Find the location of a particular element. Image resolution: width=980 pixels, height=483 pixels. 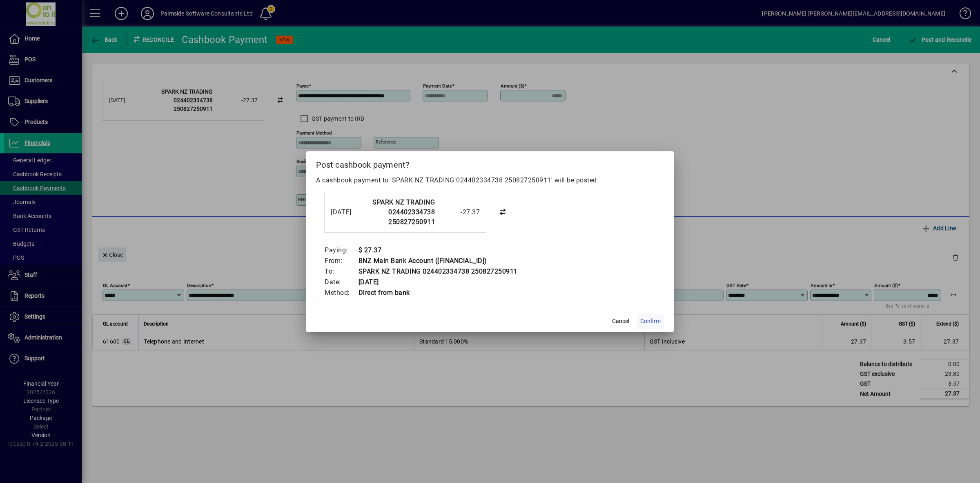

td: SPARK NZ TRADING 024402334738 250827250911 is located at coordinates (438, 272).